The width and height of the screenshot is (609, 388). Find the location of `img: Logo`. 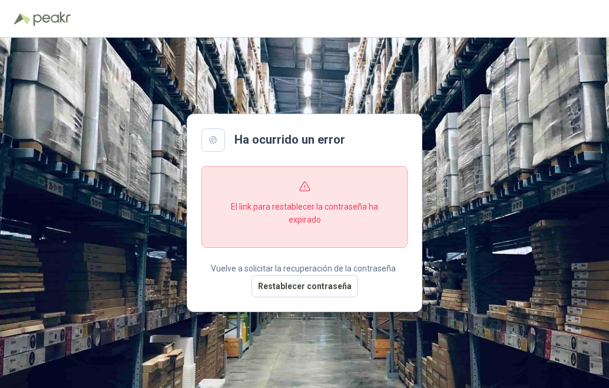

img: Logo is located at coordinates (22, 19).